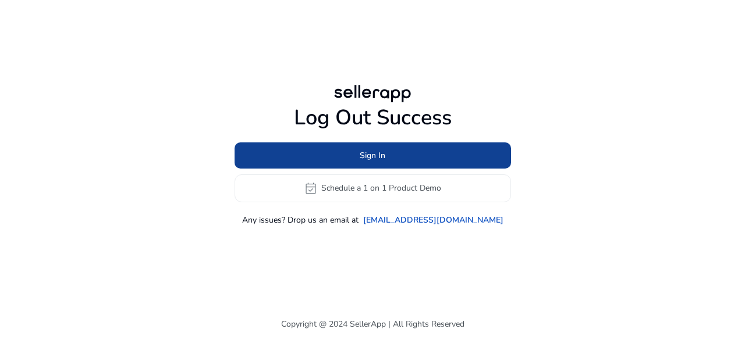 Image resolution: width=745 pixels, height=340 pixels. Describe the element at coordinates (372, 155) in the screenshot. I see `span: Sign In` at that location.